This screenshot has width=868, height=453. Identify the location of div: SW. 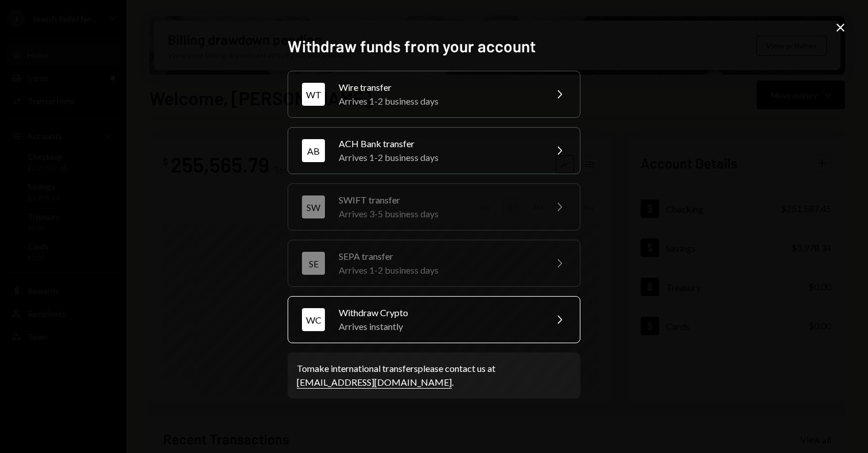
(313, 207).